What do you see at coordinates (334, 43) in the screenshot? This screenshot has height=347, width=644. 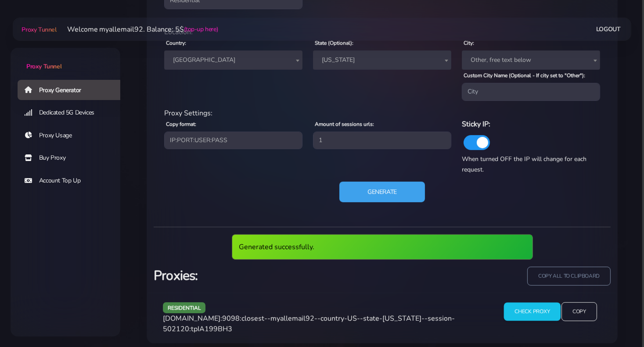 I see `label: State (Optional):` at bounding box center [334, 43].